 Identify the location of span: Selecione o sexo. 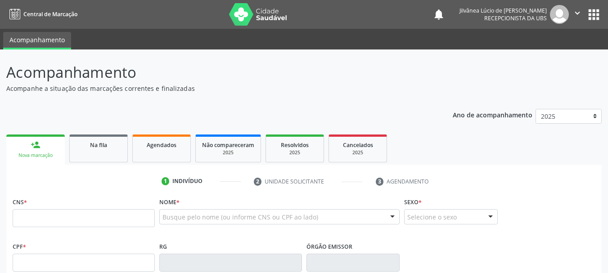
(432, 217).